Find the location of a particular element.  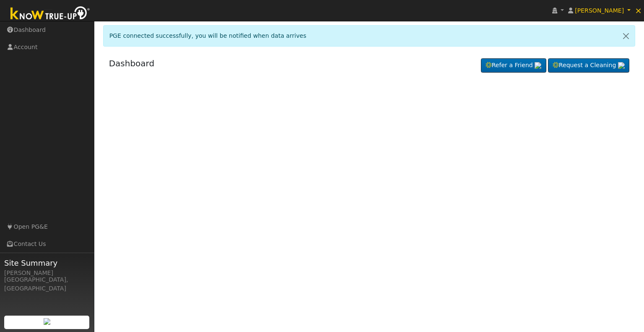

a: Close is located at coordinates (626, 36).